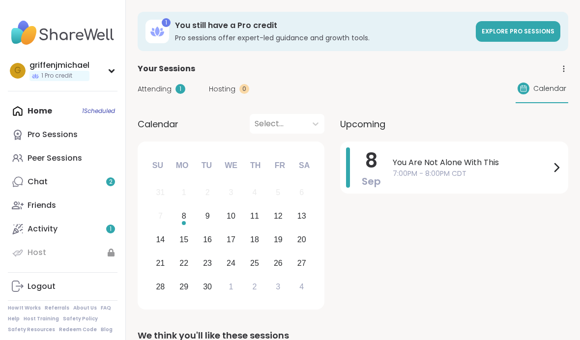  What do you see at coordinates (59, 65) in the screenshot?
I see `div: griffenjmichael` at bounding box center [59, 65].